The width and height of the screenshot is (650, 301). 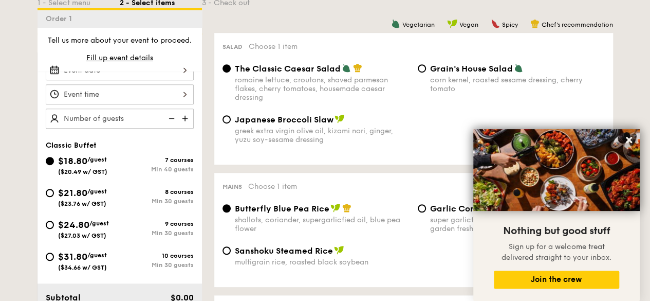 I want to click on div: multigrain rice, roasted black soybean, so click(x=322, y=261).